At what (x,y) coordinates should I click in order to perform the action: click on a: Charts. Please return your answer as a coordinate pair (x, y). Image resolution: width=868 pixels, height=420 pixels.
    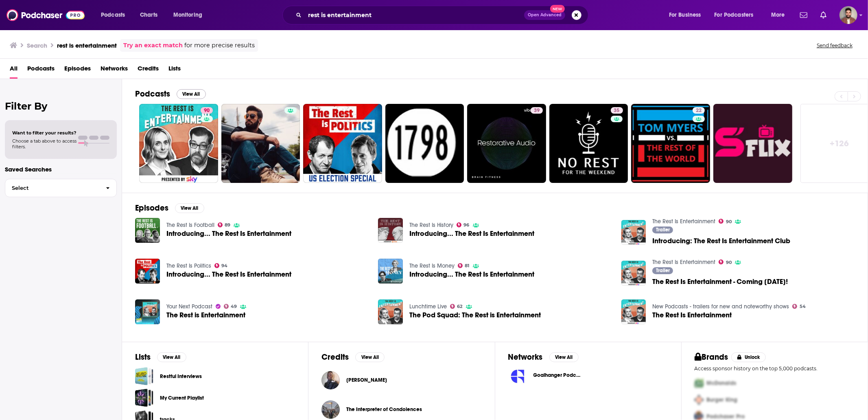
    Looking at the image, I should click on (149, 15).